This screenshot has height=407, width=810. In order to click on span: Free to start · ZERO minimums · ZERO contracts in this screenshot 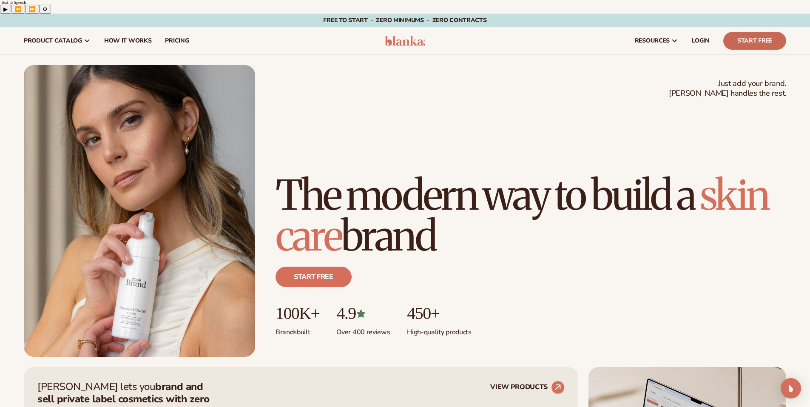, I will do `click(405, 20)`.